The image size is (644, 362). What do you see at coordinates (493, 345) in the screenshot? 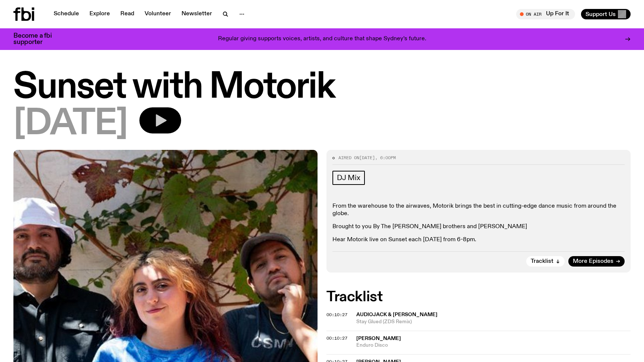
I see `span: Enduro Disco` at bounding box center [493, 345].